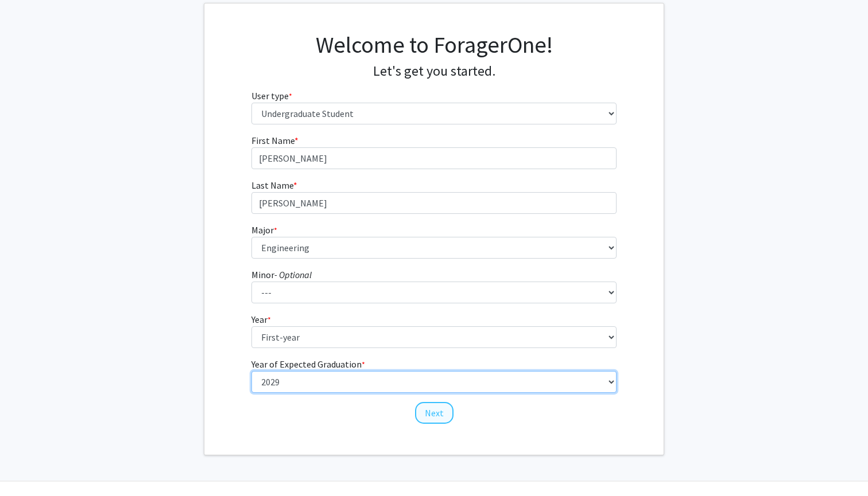 The width and height of the screenshot is (868, 496). Describe the element at coordinates (272, 185) in the screenshot. I see `span: Last Name` at that location.